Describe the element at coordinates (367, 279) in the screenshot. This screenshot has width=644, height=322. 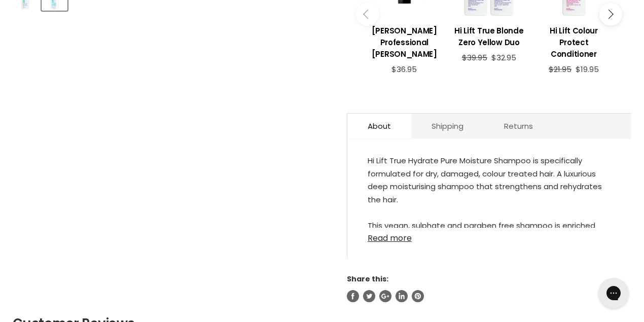
I see `span: Share this:` at that location.